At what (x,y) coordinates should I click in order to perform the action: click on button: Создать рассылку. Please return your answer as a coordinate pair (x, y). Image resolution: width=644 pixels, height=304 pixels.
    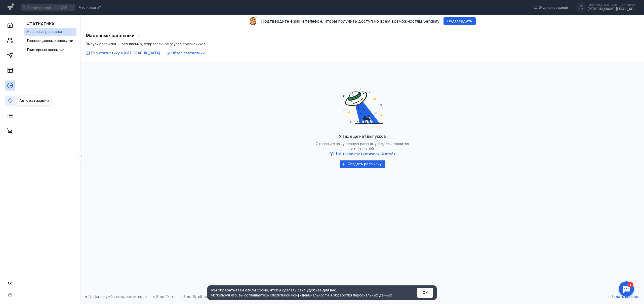
    Looking at the image, I should click on (362, 164).